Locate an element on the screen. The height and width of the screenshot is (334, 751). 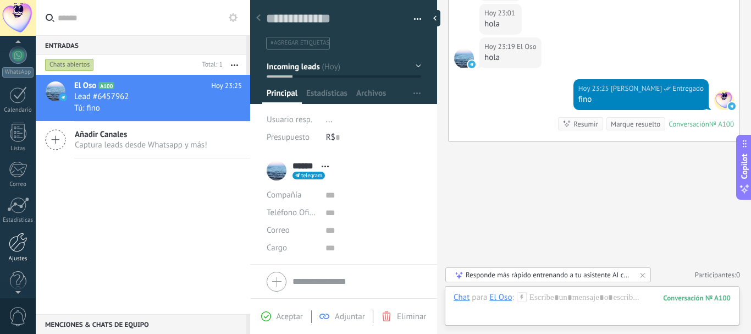
span: Entregado is located at coordinates (688, 89).